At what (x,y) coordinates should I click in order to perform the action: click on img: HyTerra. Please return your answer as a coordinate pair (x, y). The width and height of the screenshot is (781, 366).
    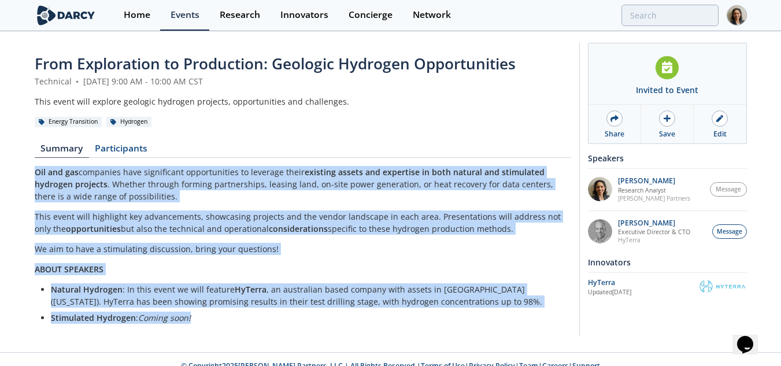
    Looking at the image, I should click on (723, 287).